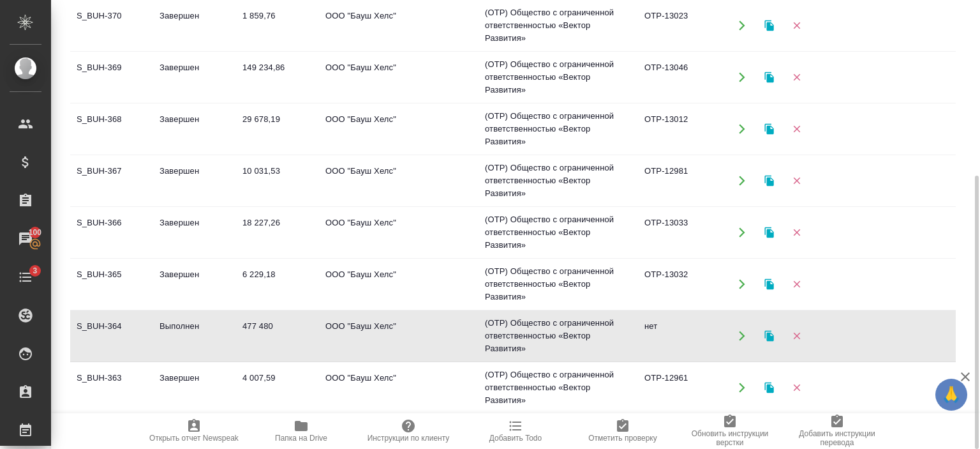 The image size is (980, 449). I want to click on span: Отметить проверку, so click(622, 438).